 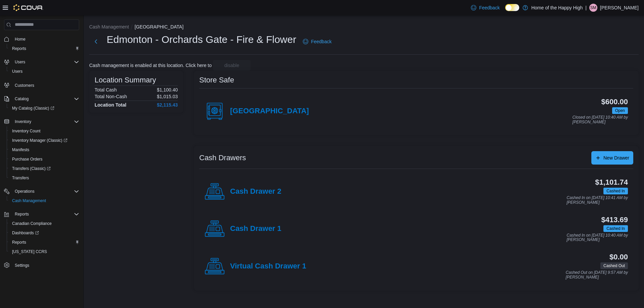 I want to click on span: Cashed In, so click(x=616, y=191).